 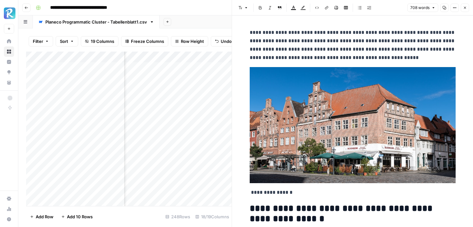 What do you see at coordinates (9, 41) in the screenshot?
I see `a: Home` at bounding box center [9, 41].